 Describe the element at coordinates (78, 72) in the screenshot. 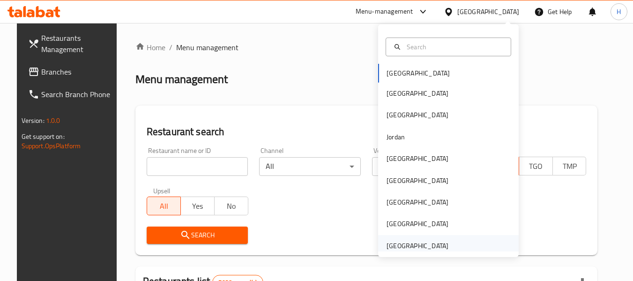

I see `span: Branches` at that location.